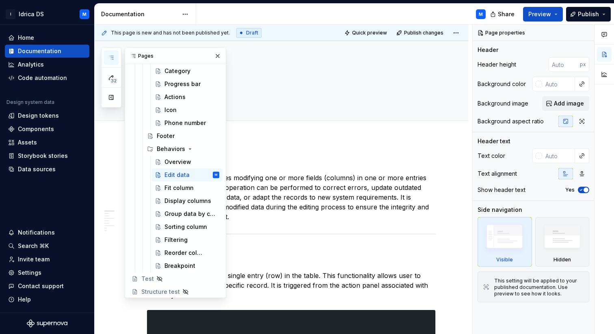 The image size is (614, 334). I want to click on a: Edit dataM, so click(187, 175).